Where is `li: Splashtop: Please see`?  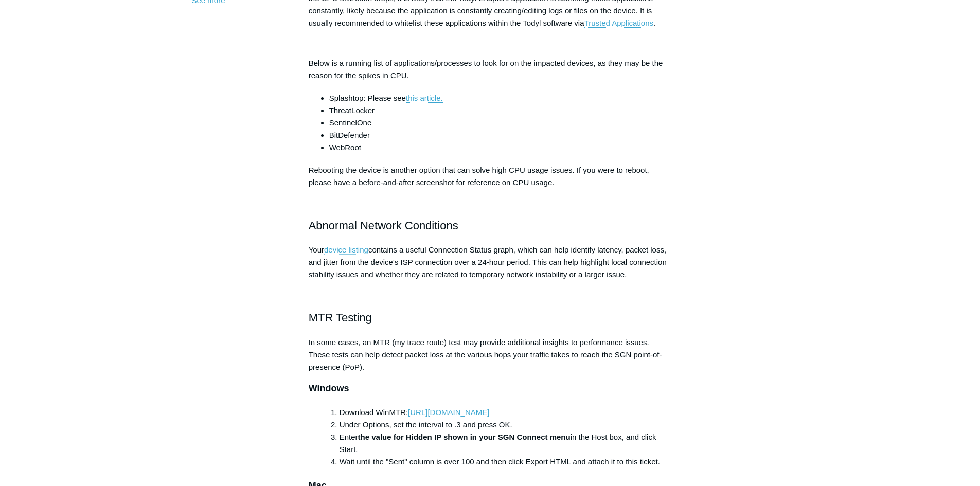
li: Splashtop: Please see is located at coordinates (500, 98).